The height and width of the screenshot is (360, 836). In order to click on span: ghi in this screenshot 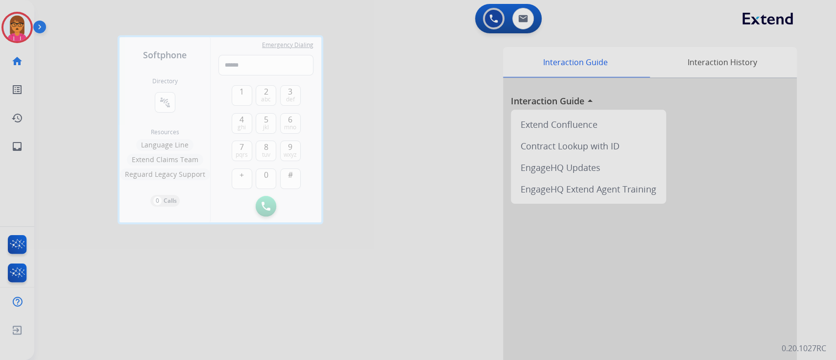, I will do `click(242, 127)`.